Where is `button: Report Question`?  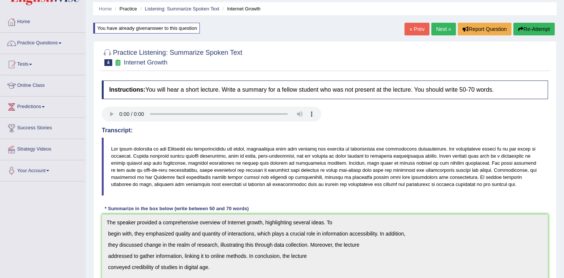
button: Report Question is located at coordinates (485, 29).